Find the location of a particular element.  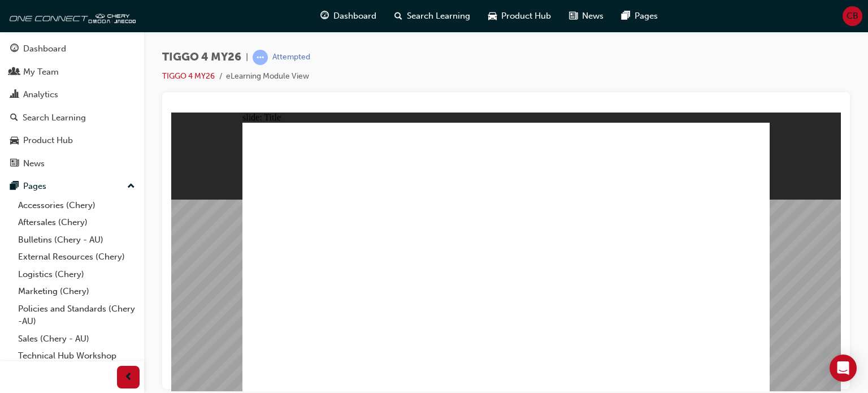

button: DashboardMy TeamAnalyticsSearch LearningProduct HubNews is located at coordinates (72, 106).